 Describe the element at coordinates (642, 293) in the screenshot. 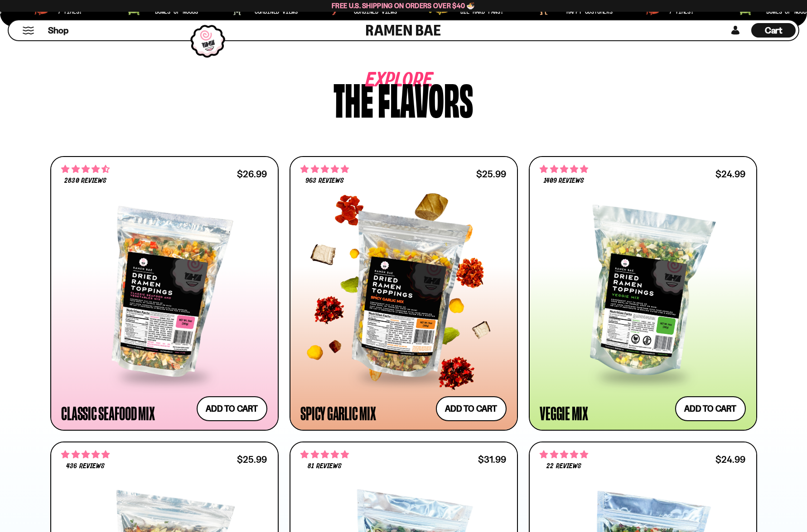

I see `a: 4.76 stars 1409 reviews $24.99 Veggie Mix Add to cart` at that location.